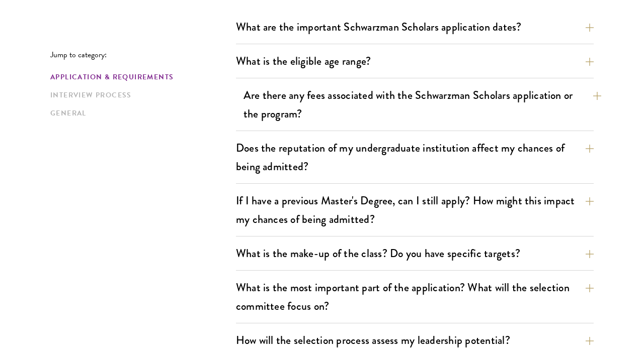  What do you see at coordinates (414, 60) in the screenshot?
I see `button: What is the eligible age range?` at bounding box center [414, 60].